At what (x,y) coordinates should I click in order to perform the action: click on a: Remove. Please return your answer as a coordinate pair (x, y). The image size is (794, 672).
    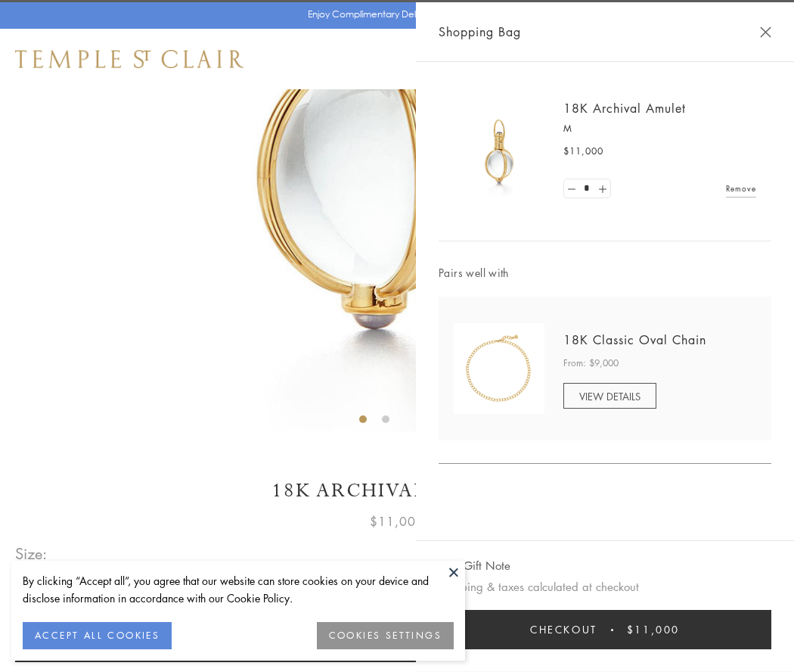
    Looking at the image, I should click on (741, 188).